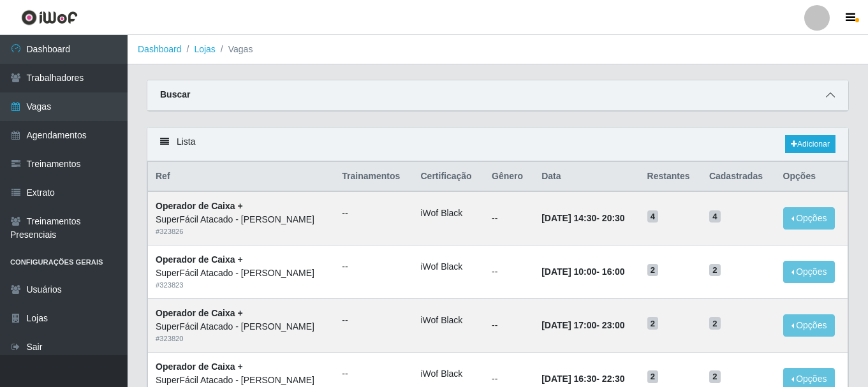 Image resolution: width=868 pixels, height=387 pixels. I want to click on time: 23:00, so click(614, 325).